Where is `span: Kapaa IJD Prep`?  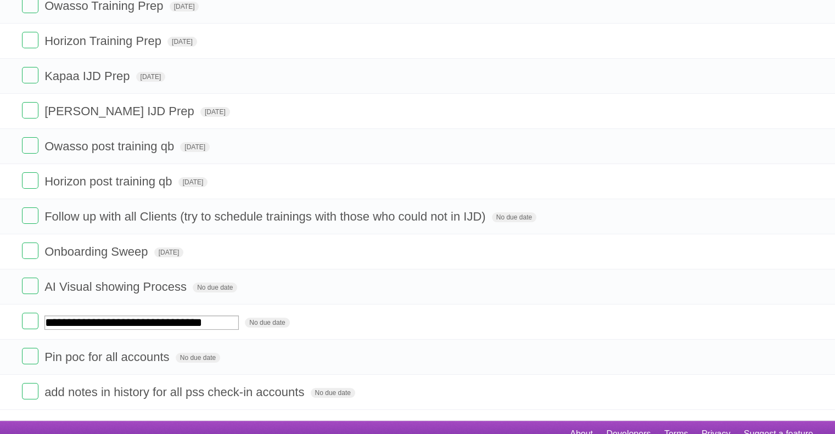 span: Kapaa IJD Prep is located at coordinates (88, 76).